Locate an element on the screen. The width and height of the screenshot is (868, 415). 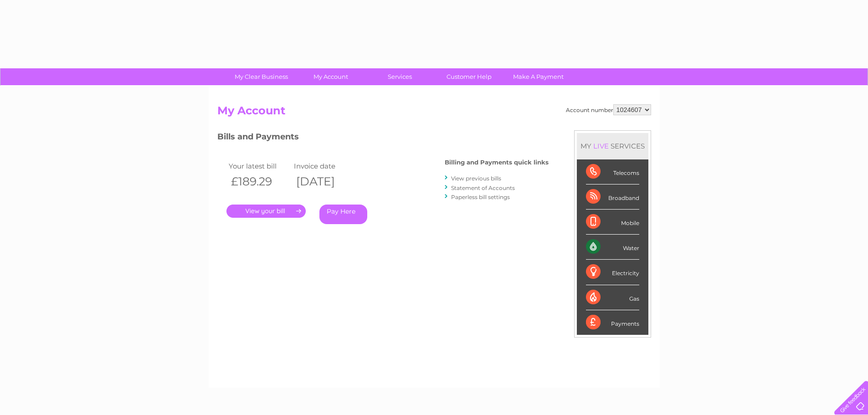
h4: Billing and Payments quick links is located at coordinates (497, 162).